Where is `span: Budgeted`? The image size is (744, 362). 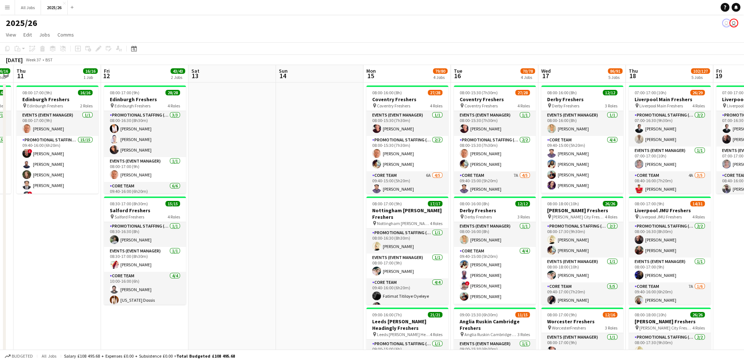 span: Budgeted is located at coordinates (22, 357).